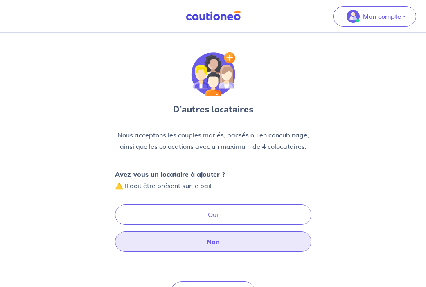 The width and height of the screenshot is (426, 287). What do you see at coordinates (213, 16) in the screenshot?
I see `img: Cautioneo` at bounding box center [213, 16].